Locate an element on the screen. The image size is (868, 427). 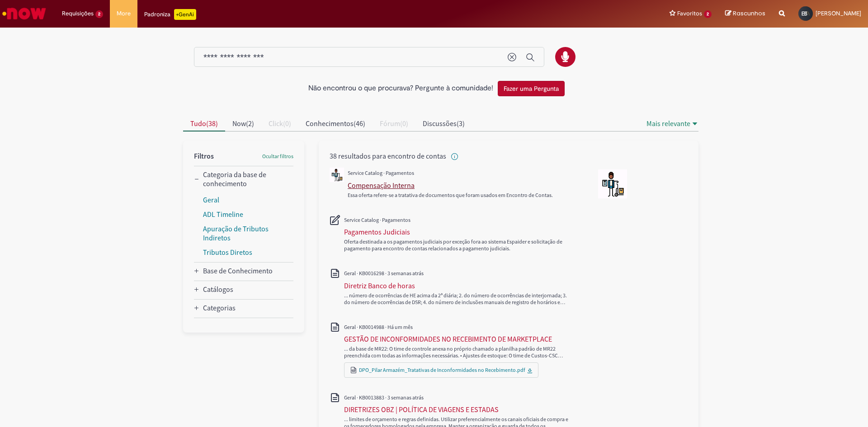
span: More is located at coordinates (123, 13).